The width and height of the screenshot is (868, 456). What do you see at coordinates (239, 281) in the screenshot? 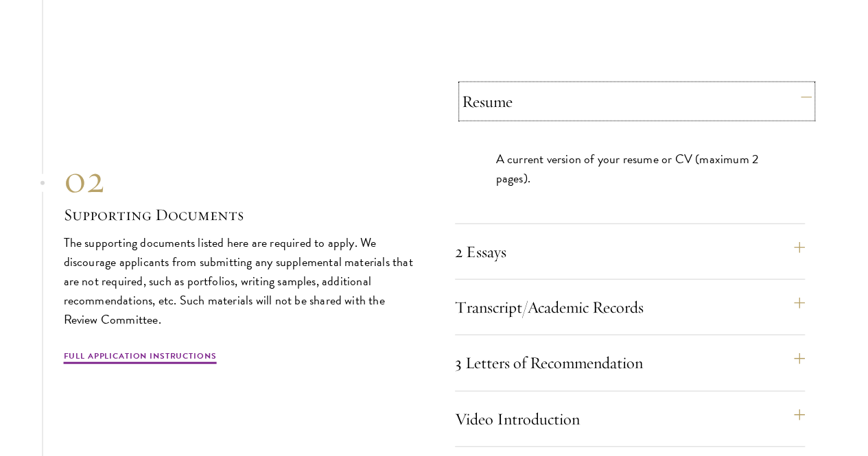
I see `p: The supporting documents listed here are required to apply. We discourage applicants from submitt...` at bounding box center [239, 281].